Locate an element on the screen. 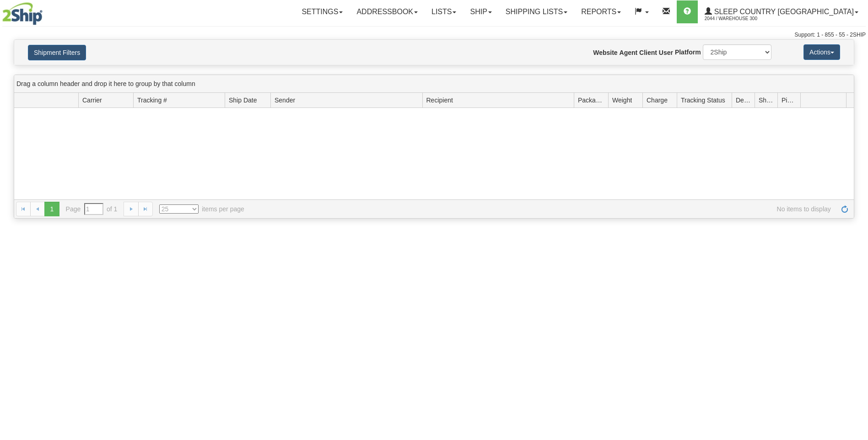 This screenshot has height=440, width=868. a: Reports is located at coordinates (601, 12).